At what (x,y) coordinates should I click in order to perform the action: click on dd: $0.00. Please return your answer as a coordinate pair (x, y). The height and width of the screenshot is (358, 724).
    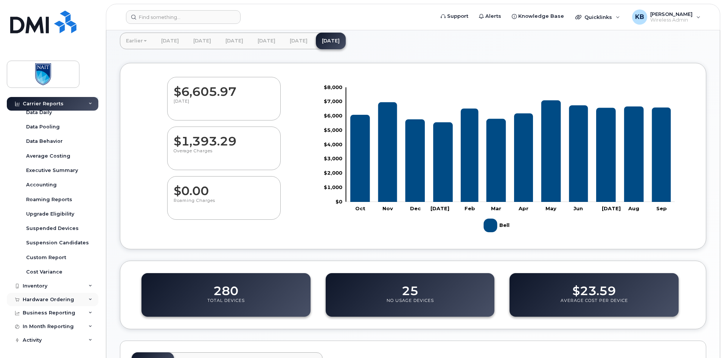
    Looking at the image, I should click on (224, 187).